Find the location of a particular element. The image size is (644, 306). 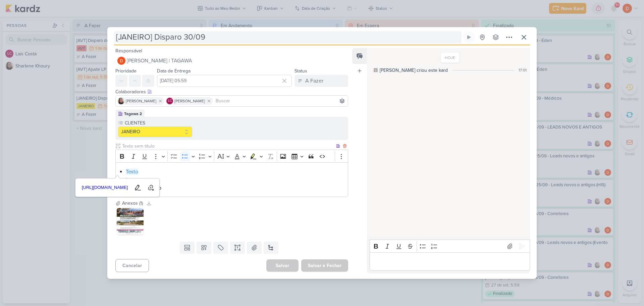

button: JANEIRO is located at coordinates (155, 132).